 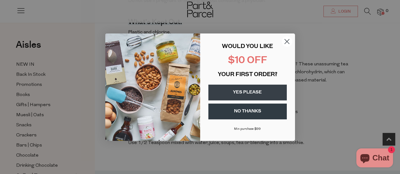 What do you see at coordinates (153, 87) in the screenshot?
I see `img: 43fba0fb-7538-40bc-babb-ffb1a4d097bc.jpeg` at bounding box center [153, 87].